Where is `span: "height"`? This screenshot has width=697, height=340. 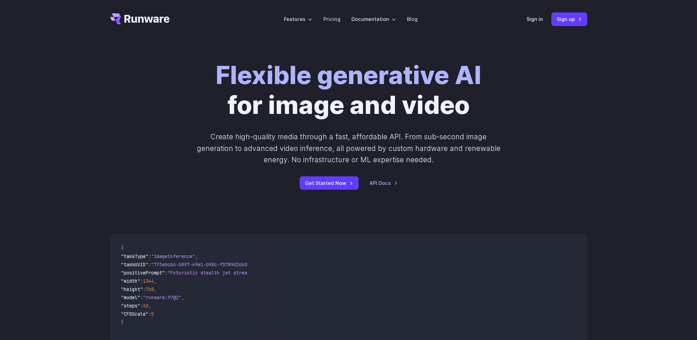 span: "height" is located at coordinates (132, 289).